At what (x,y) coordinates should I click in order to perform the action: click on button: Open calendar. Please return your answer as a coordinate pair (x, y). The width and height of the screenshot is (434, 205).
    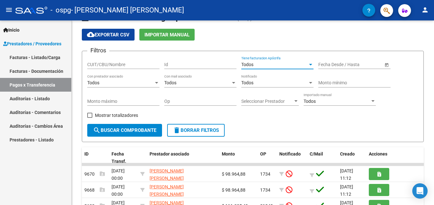
    Looking at the image, I should click on (387, 65).